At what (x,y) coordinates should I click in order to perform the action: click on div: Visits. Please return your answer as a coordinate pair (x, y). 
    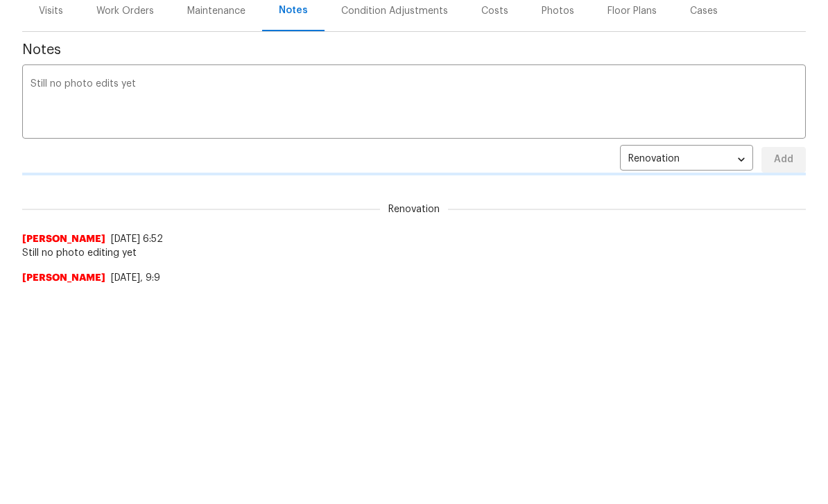
    Looking at the image, I should click on (50, 11).